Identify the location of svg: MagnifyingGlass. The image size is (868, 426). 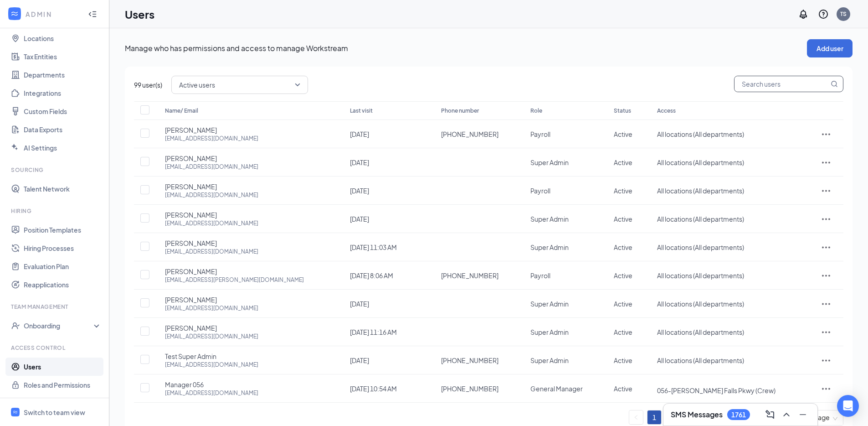
(834, 84).